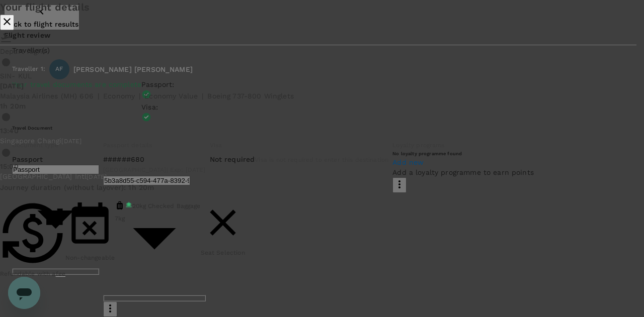 This screenshot has width=644, height=317. What do you see at coordinates (90, 258) in the screenshot?
I see `span: Non-changeable` at bounding box center [90, 258].